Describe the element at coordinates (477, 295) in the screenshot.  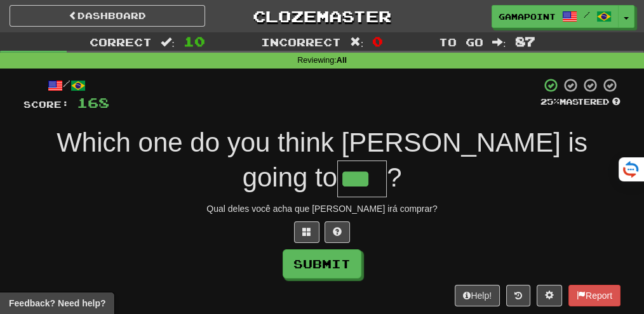
I see `button: Help!` at that location.